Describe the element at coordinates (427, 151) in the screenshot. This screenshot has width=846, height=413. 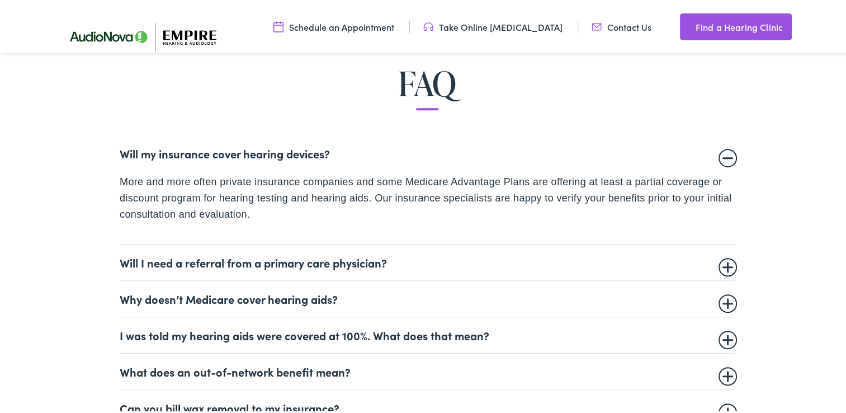
I see `summary: Will my insurance cover hearing devices?` at that location.